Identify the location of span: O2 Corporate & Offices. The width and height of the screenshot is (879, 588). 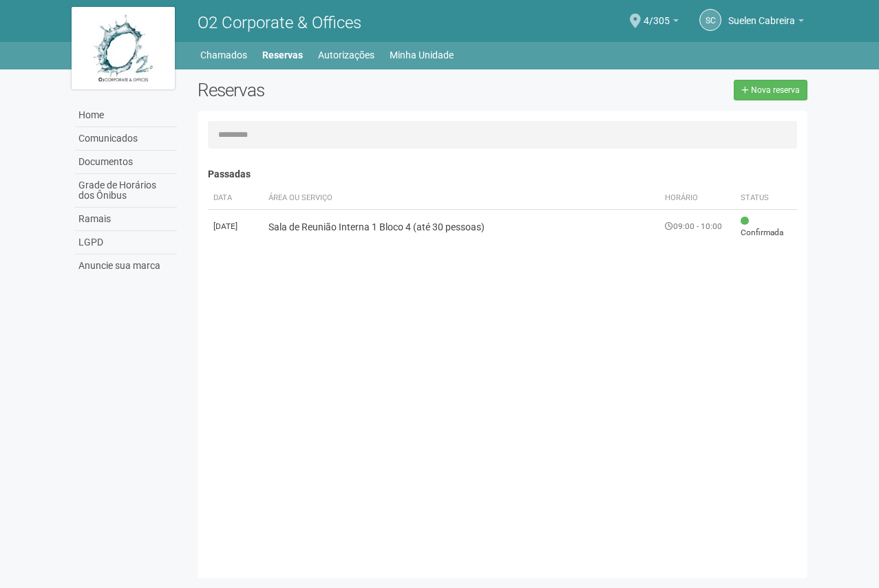
(280, 23).